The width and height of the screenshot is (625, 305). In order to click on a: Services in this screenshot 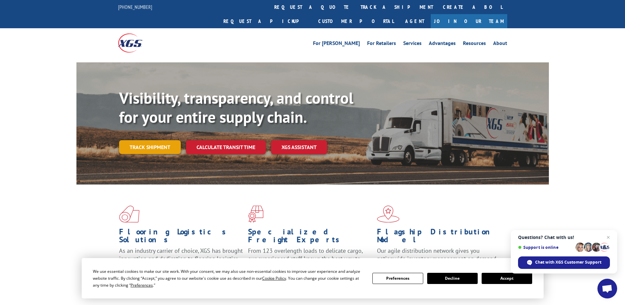, I will do `click(412, 44)`.